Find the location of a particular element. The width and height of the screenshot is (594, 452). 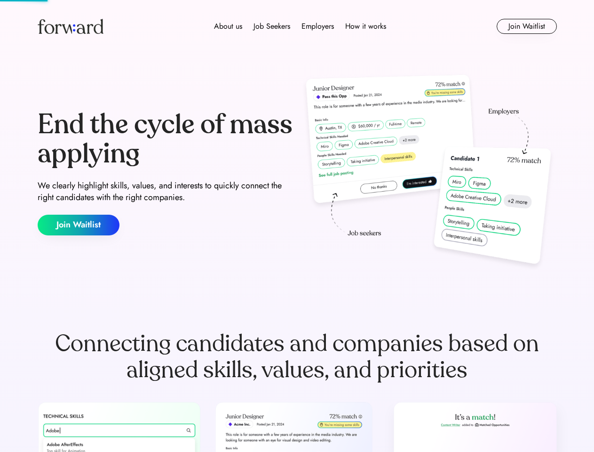

div: Job Seekers is located at coordinates (272, 26).